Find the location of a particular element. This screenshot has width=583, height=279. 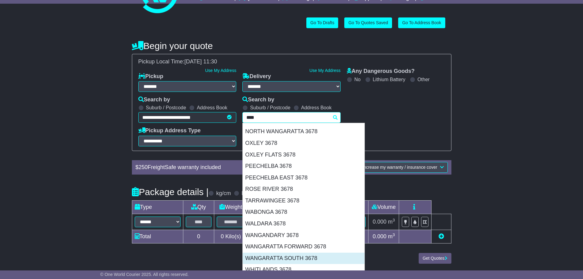

label: kg/cm is located at coordinates (223, 193).